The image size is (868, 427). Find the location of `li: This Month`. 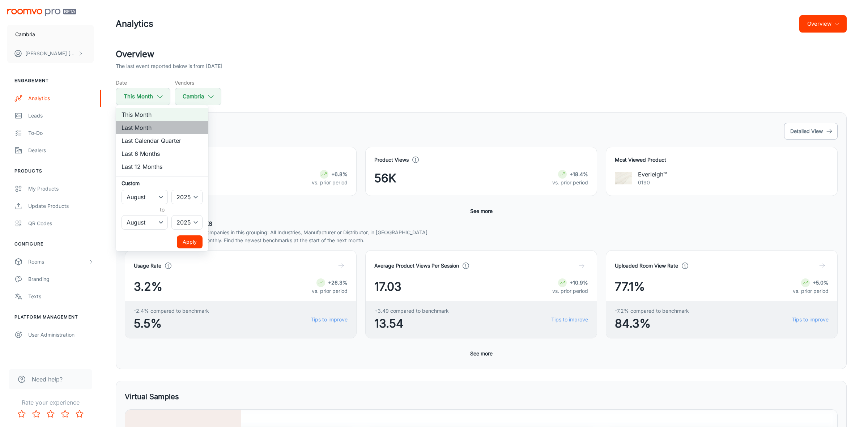

li: This Month is located at coordinates (162, 114).